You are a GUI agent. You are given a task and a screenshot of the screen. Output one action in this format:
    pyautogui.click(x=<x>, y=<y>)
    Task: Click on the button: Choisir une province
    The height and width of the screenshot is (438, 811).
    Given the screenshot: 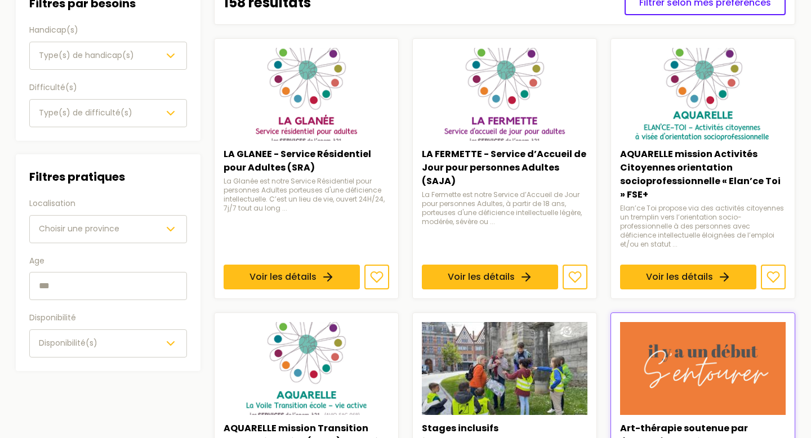 What is the action you would take?
    pyautogui.click(x=108, y=229)
    